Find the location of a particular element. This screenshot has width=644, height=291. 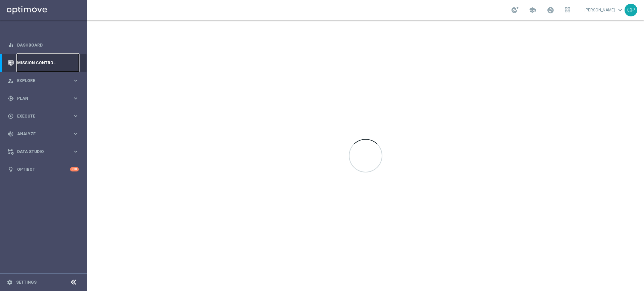

i: person_search is located at coordinates (11, 81).